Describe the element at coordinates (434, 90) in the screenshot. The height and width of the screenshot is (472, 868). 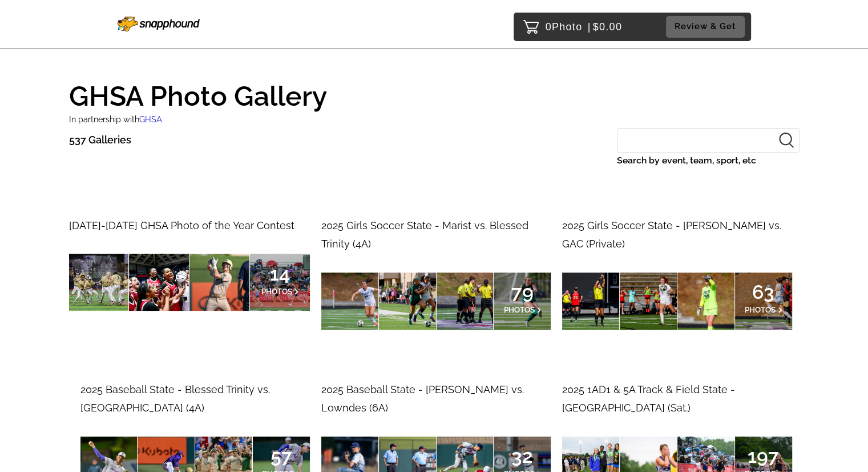
I see `h1: GHSA Photo Gallery` at that location.